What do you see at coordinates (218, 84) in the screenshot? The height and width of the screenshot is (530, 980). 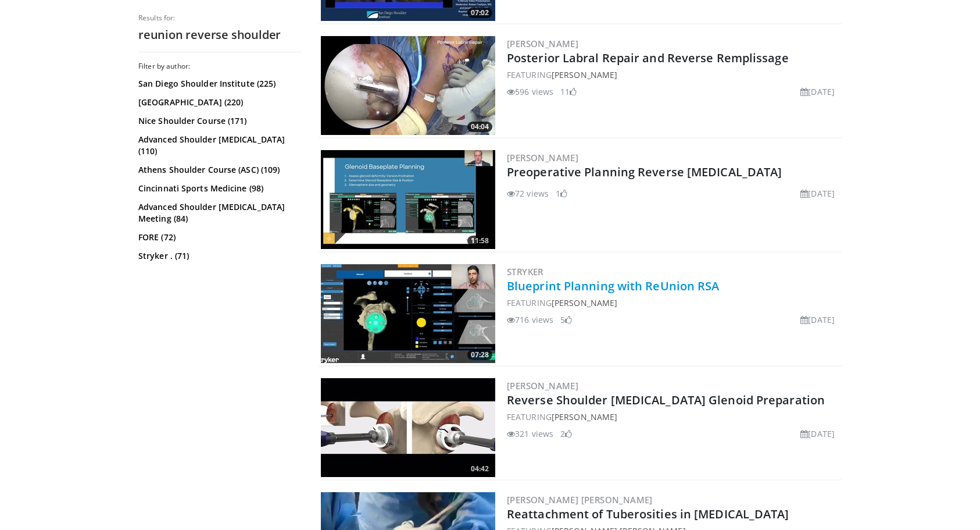 I see `a: San Diego Shoulder Institute (225)` at bounding box center [218, 84].